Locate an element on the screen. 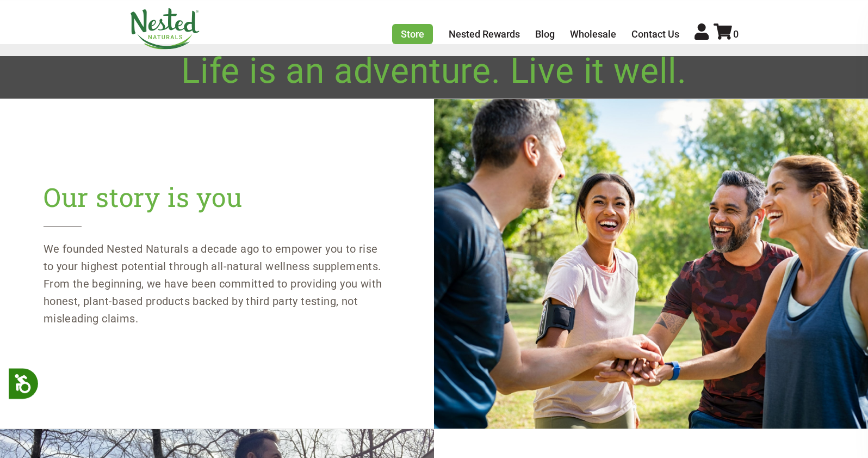 The image size is (868, 458). a: Nested Rewards is located at coordinates (484, 34).